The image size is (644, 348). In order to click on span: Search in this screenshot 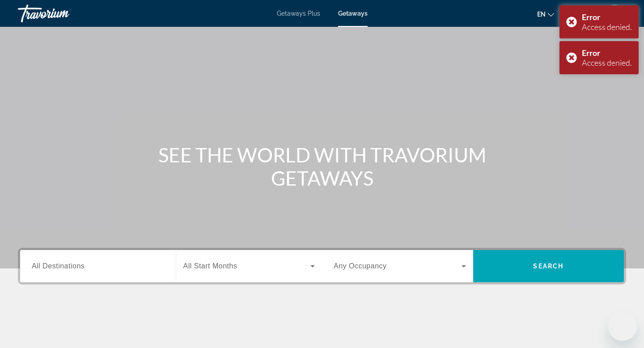, I will do `click(549, 266)`.